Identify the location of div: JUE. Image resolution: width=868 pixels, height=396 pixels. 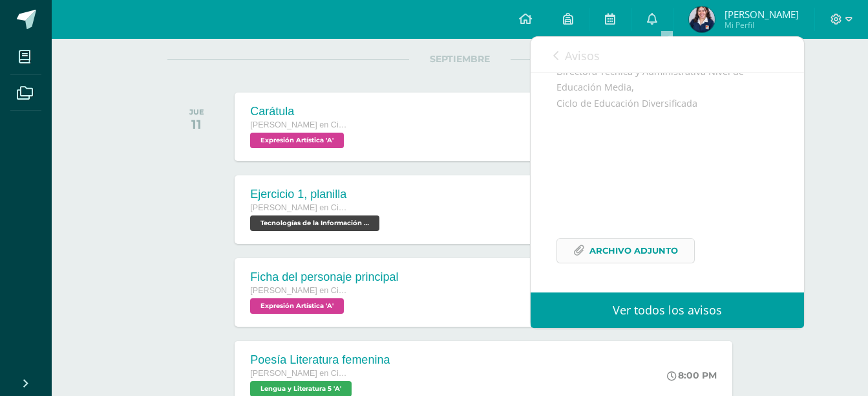
(197, 111).